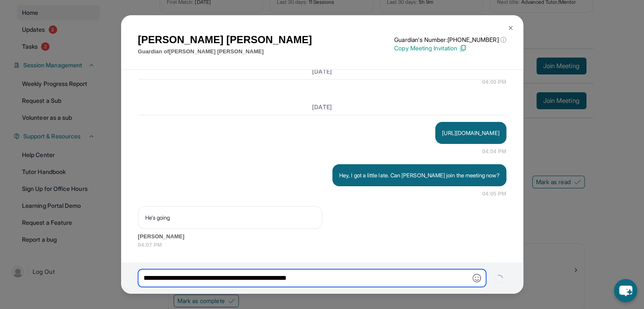 The width and height of the screenshot is (644, 309). Describe the element at coordinates (625, 291) in the screenshot. I see `button: chat-button` at that location.